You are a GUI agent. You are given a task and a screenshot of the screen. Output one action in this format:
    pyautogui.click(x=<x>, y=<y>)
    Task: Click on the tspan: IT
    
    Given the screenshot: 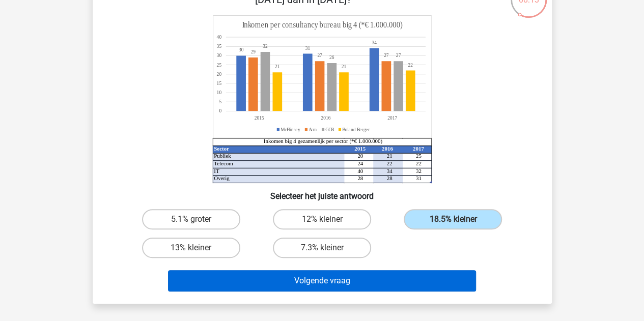 What is the action you would take?
    pyautogui.click(x=216, y=171)
    